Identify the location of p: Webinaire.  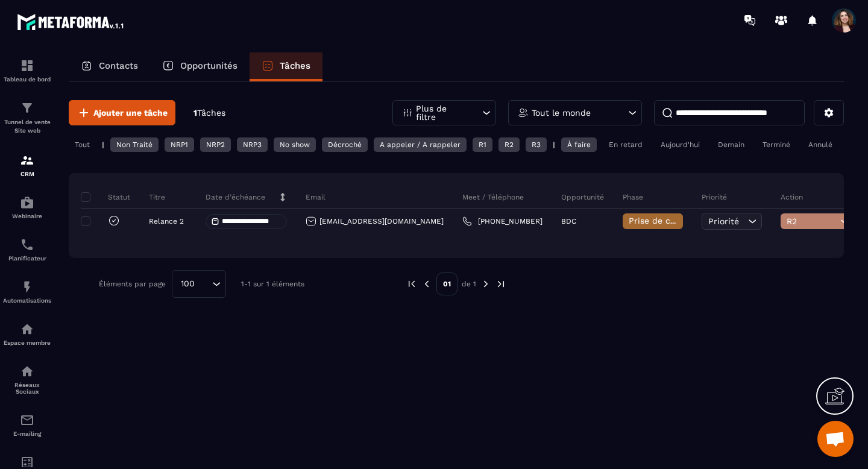
(27, 216).